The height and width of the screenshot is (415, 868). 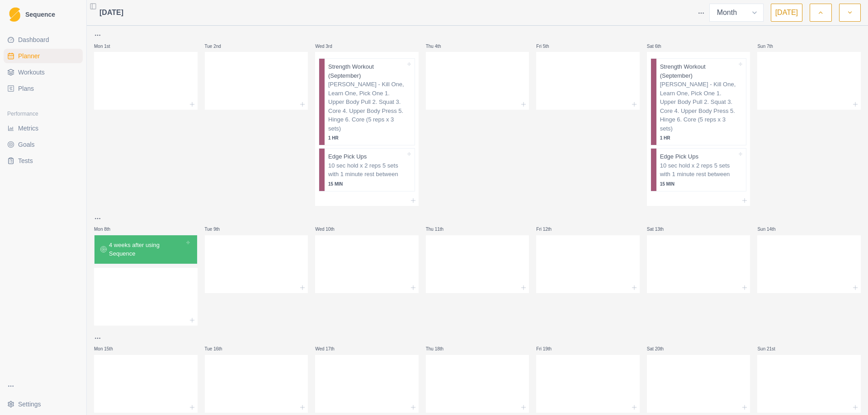 What do you see at coordinates (218, 229) in the screenshot?
I see `p: Tue 9th` at bounding box center [218, 229].